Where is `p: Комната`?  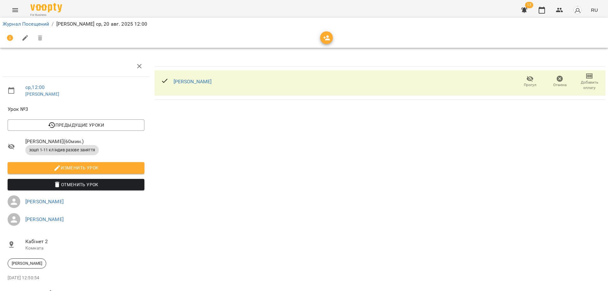
p: Комната is located at coordinates (85, 248).